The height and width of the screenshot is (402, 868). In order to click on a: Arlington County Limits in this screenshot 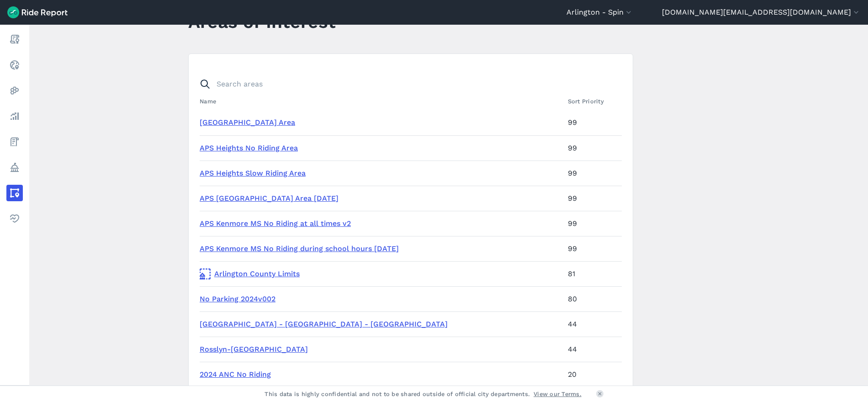, I will do `click(380, 274)`.